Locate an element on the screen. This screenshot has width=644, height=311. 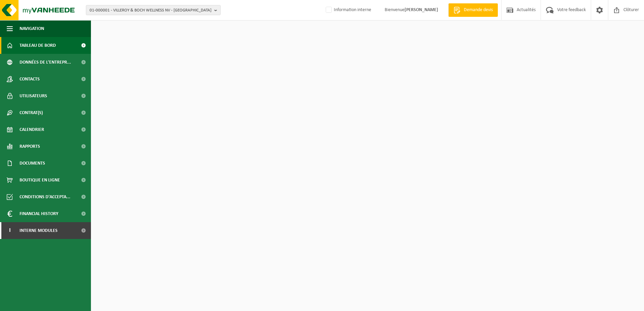
span: Financial History is located at coordinates (39, 214).